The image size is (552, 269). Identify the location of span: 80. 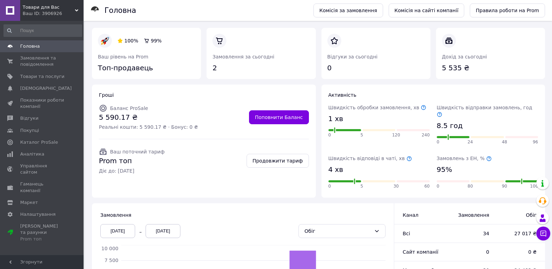
(470, 186).